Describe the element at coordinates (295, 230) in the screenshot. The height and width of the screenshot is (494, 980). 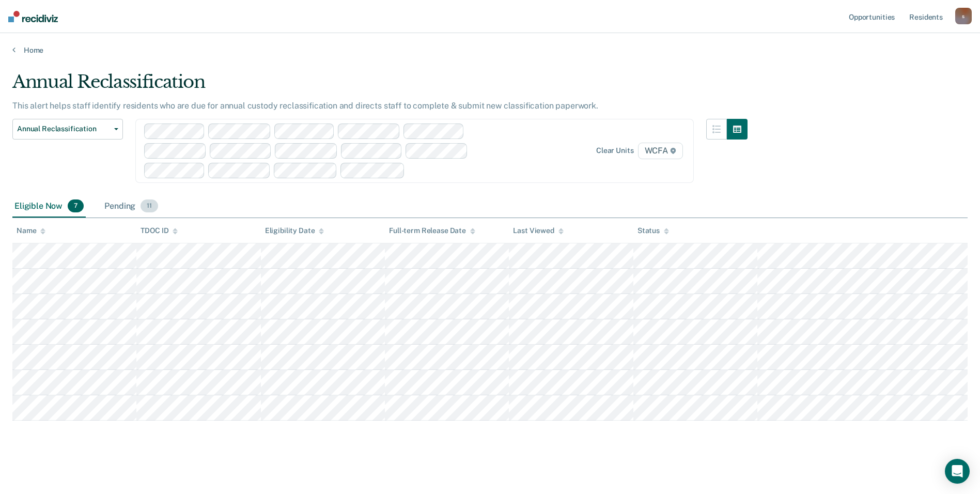
I see `div: Eligibility Date` at that location.